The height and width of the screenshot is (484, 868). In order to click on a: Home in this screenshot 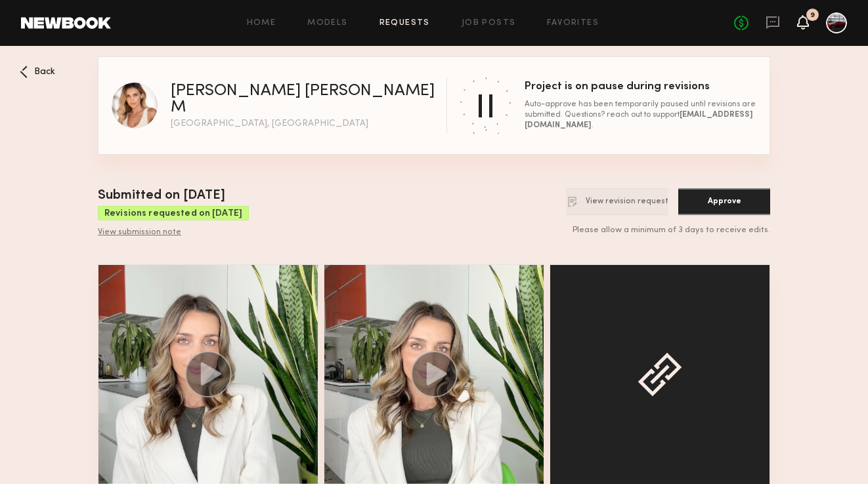, I will do `click(261, 23)`.